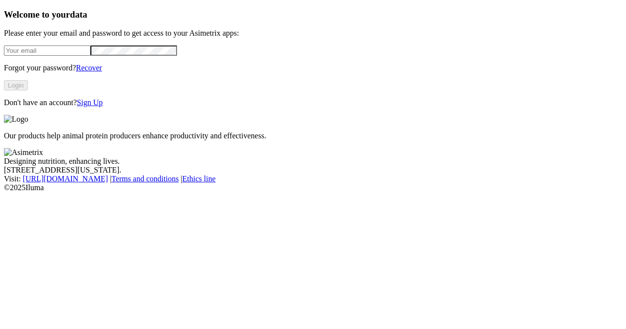 The height and width of the screenshot is (329, 626). What do you see at coordinates (47, 50) in the screenshot?
I see `input: Your email` at bounding box center [47, 50].